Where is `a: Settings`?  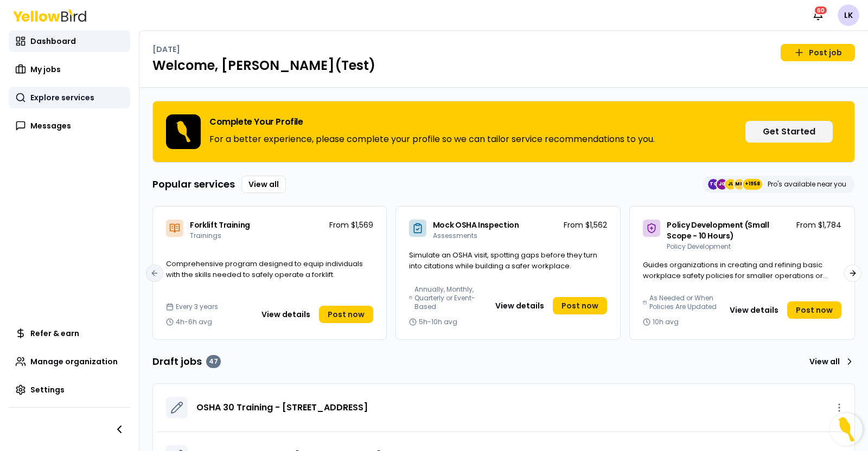
a: Settings is located at coordinates (70, 389).